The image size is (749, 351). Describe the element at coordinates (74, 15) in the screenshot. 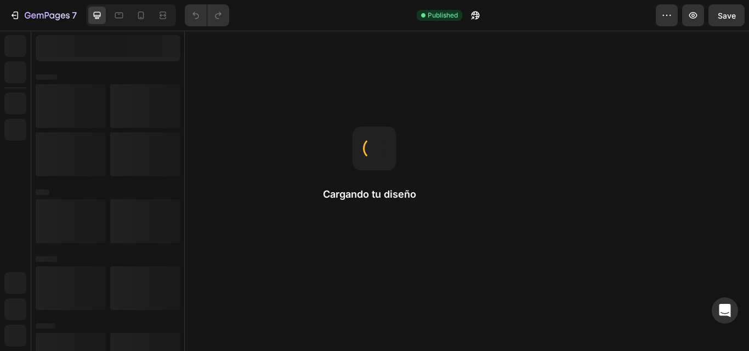

I see `p: 7` at that location.